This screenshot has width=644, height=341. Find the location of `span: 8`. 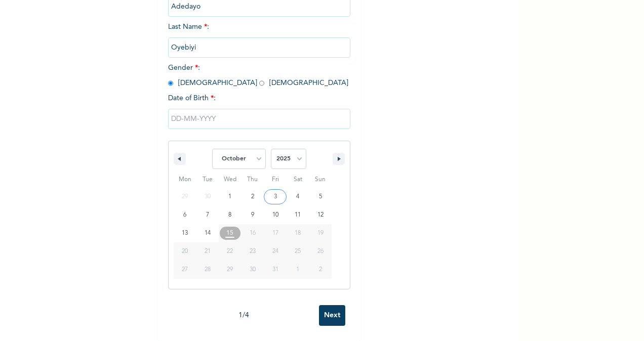

span: 8 is located at coordinates (230, 215).